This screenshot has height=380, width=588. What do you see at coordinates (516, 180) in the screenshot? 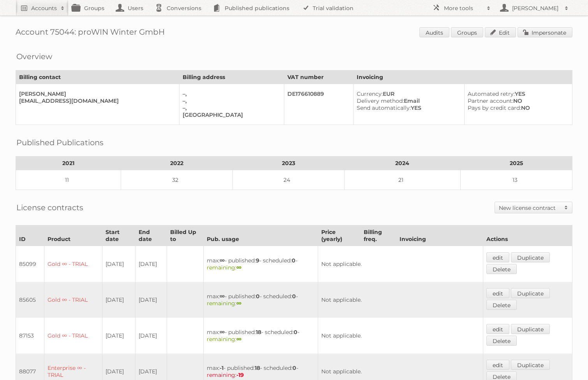
I see `td: 13` at bounding box center [516, 180].